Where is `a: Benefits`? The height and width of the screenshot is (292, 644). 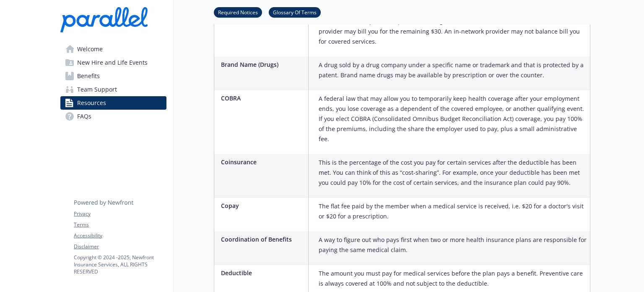
a: Benefits is located at coordinates (113, 76).